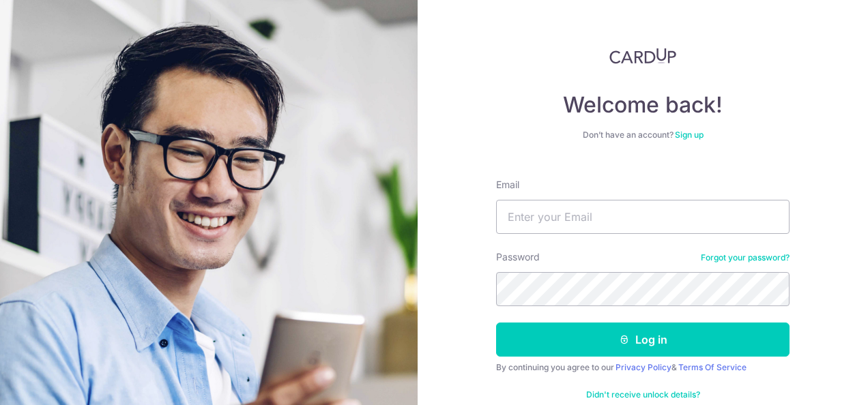  What do you see at coordinates (712, 367) in the screenshot?
I see `a: Terms Of Service` at bounding box center [712, 367].